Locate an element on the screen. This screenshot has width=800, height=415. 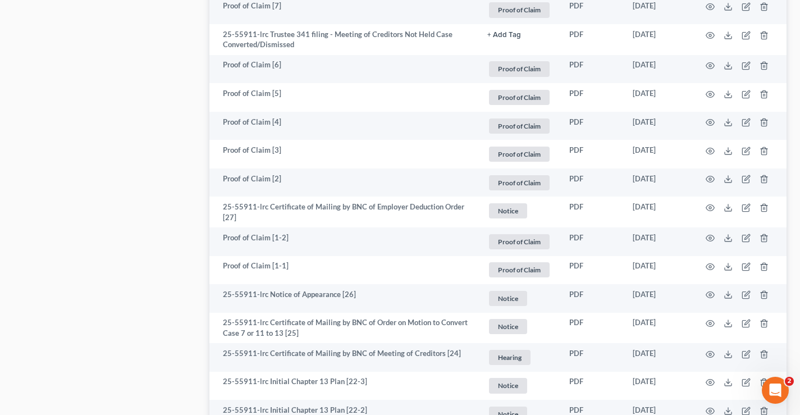
td: Proof of Claim [1-1] is located at coordinates (344, 270).